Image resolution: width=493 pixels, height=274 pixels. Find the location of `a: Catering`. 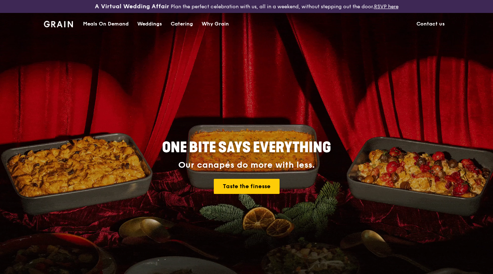

a: Catering is located at coordinates (182, 24).